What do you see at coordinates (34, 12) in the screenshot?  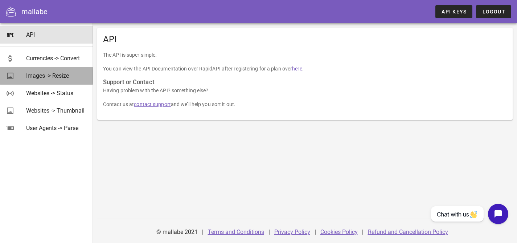 I see `div: mallabe` at bounding box center [34, 12].